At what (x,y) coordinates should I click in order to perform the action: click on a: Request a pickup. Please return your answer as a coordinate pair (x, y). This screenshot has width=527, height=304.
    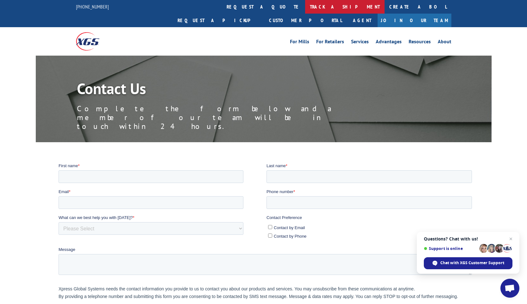
    Looking at the image, I should click on (218, 20).